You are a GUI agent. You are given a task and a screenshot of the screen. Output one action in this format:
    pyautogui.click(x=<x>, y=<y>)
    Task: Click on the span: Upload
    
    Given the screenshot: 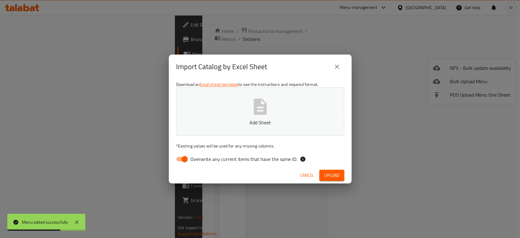 What is the action you would take?
    pyautogui.click(x=332, y=175)
    